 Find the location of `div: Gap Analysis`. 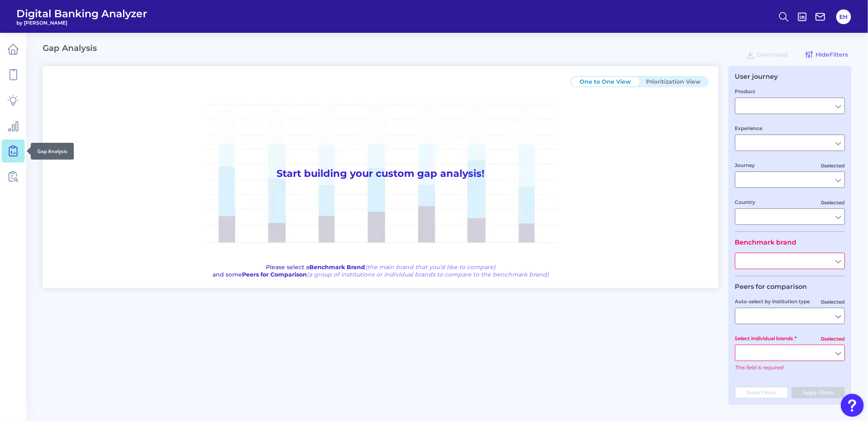

div: Gap Analysis is located at coordinates (52, 151).